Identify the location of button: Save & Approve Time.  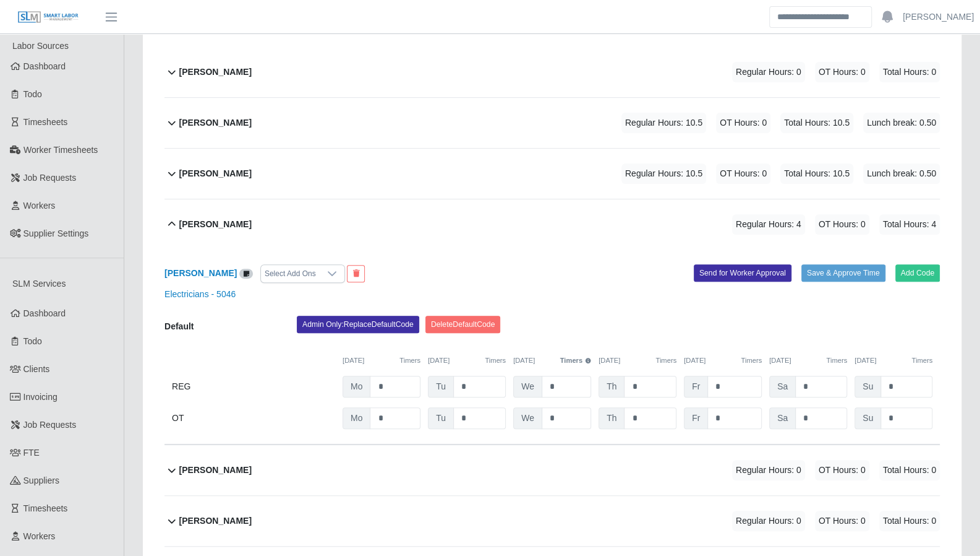
(843, 273).